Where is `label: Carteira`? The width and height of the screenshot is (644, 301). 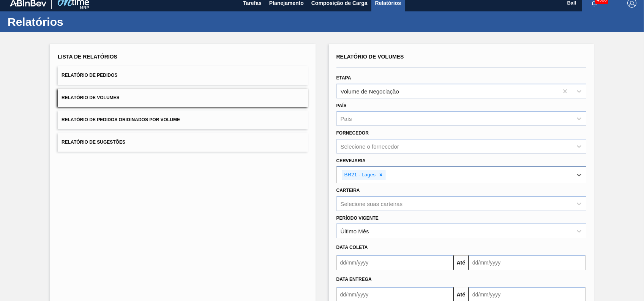
label: Carteira is located at coordinates (348, 190).